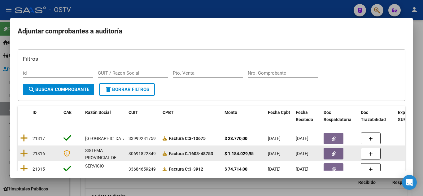 The image size is (423, 196). Describe the element at coordinates (59, 90) in the screenshot. I see `button: Buscar Comprobante` at that location.